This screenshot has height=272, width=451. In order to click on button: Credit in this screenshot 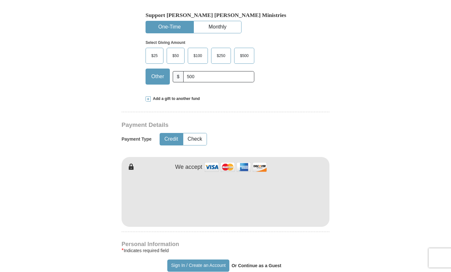, I will do `click(171, 139)`.